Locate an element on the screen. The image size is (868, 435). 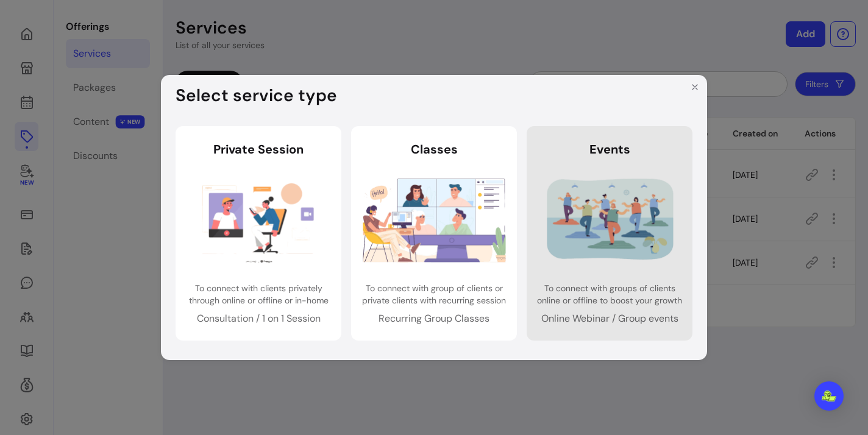
a: Private SessionTo connect with clients privately through online or offline or in-homeConsultation... is located at coordinates (258, 234).